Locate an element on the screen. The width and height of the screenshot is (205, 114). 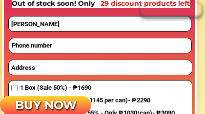
span: 1 Can Get 1 Free (Only ₱1145 per can)- ₱2290 is located at coordinates (97, 101).